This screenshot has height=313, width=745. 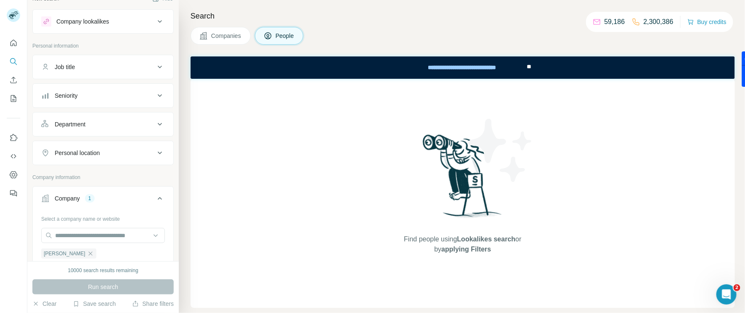 I want to click on button: Save search, so click(x=94, y=303).